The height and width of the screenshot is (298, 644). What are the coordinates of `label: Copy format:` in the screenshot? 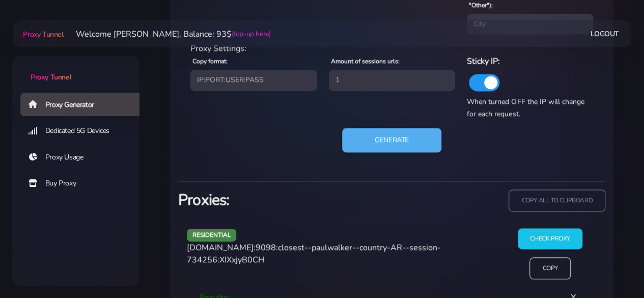 It's located at (210, 61).